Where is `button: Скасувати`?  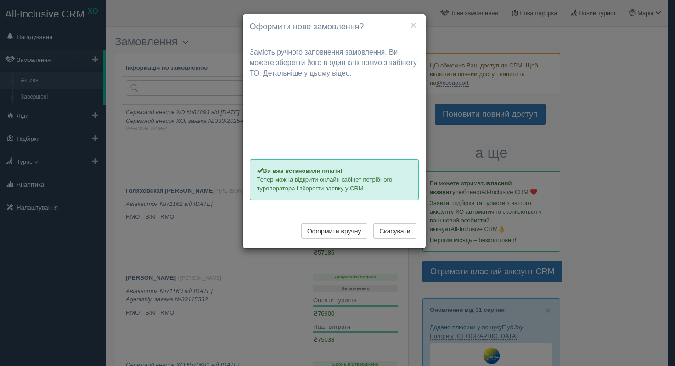 button: Скасувати is located at coordinates (394, 231).